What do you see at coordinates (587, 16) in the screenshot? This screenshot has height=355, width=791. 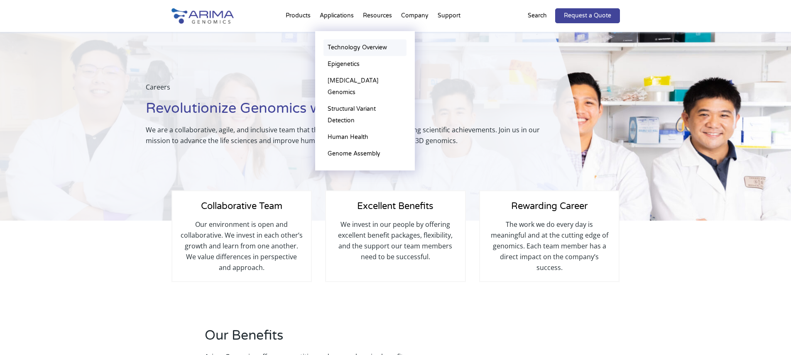 I see `a: Request a Quote` at bounding box center [587, 16].